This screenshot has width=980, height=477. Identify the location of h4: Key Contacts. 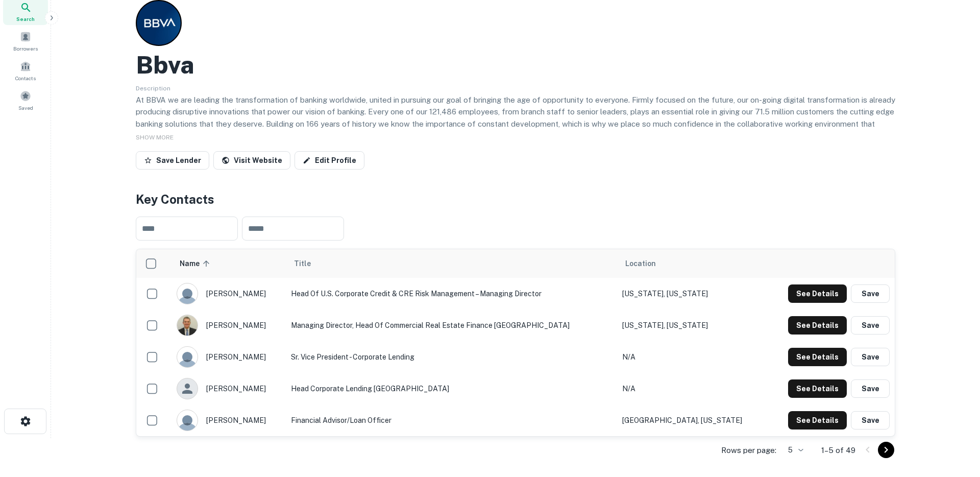
(515, 199).